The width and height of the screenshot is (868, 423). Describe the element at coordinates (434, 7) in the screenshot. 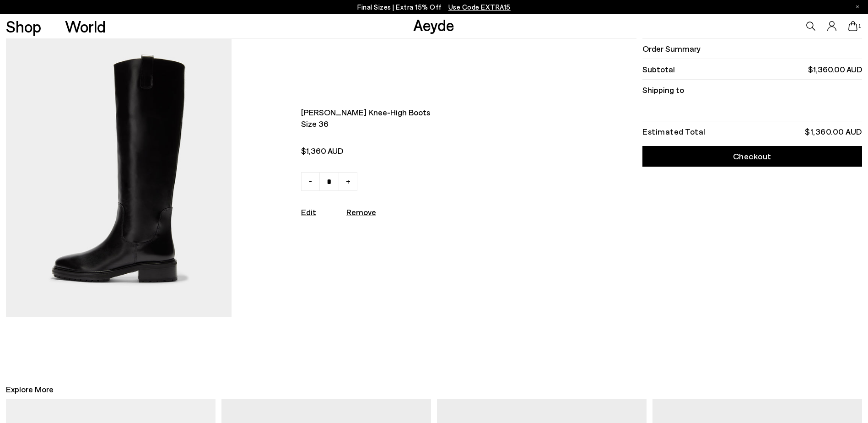

I see `p: Final Sizes | Extra 15% Off` at that location.